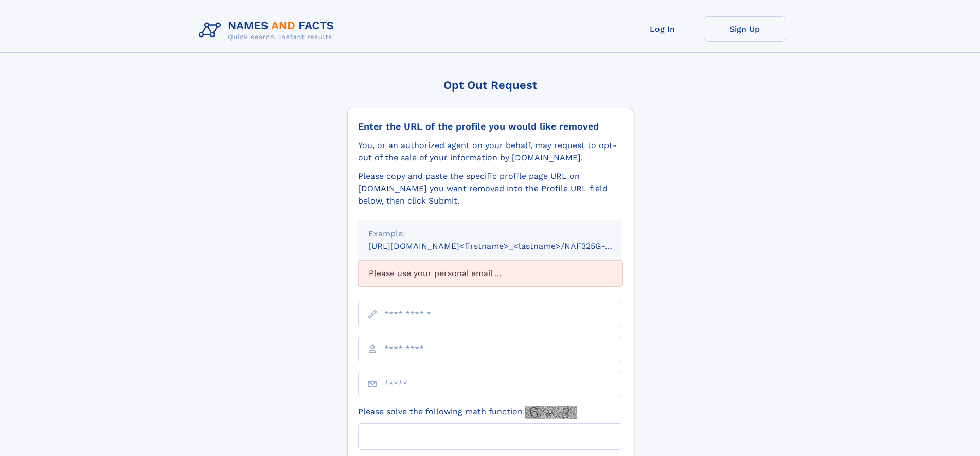 This screenshot has width=980, height=456. What do you see at coordinates (269, 31) in the screenshot?
I see `img: Logo Names and Facts` at bounding box center [269, 31].